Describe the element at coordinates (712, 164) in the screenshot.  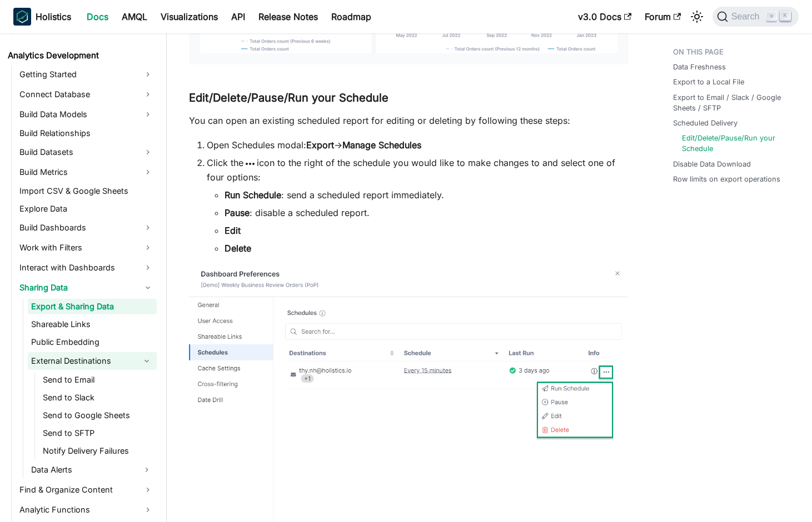
I see `a: Disable Data Download` at that location.